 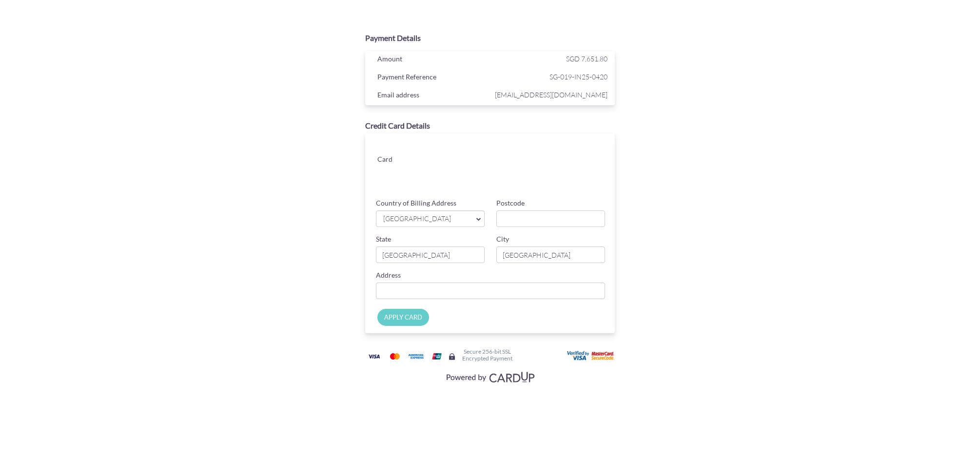 What do you see at coordinates (388, 275) in the screenshot?
I see `label: Address` at bounding box center [388, 275].